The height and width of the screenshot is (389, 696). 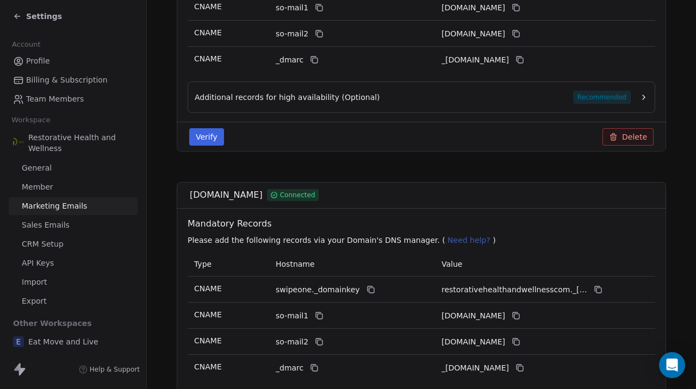 What do you see at coordinates (38, 187) in the screenshot?
I see `span: Member` at bounding box center [38, 187].